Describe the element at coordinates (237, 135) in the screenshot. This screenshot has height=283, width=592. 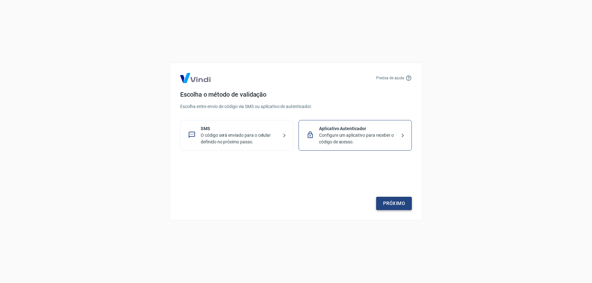
I see `div: SMSO código será enviado para o celular definido no próximo passo.` at that location.